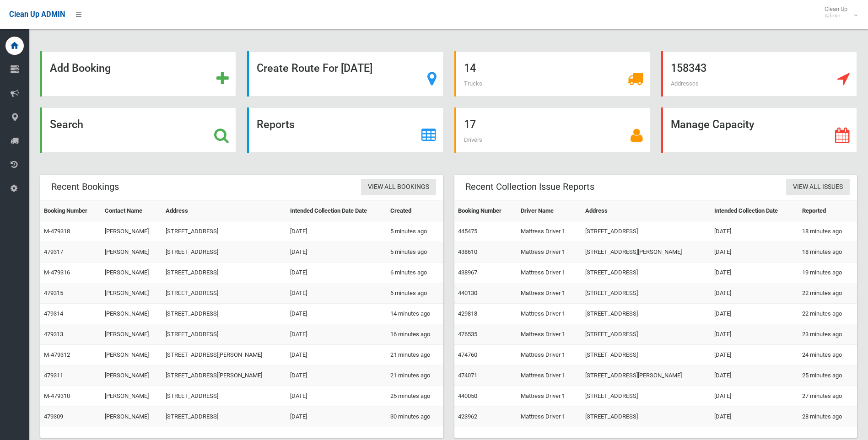  I want to click on th: Driver Name, so click(549, 211).